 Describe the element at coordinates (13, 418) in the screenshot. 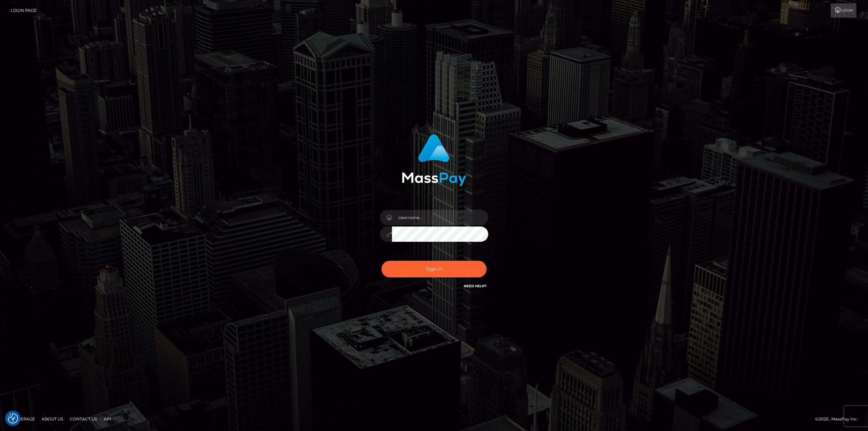

I see `img: Revisit consent button` at that location.